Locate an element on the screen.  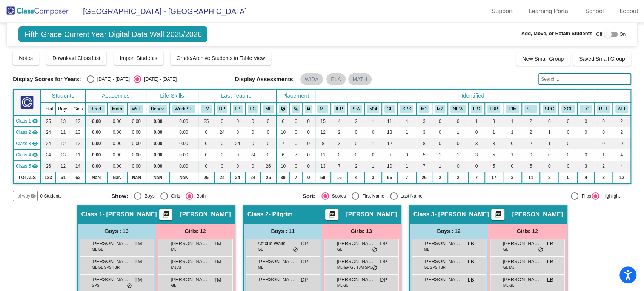
button: LB is located at coordinates (238, 109).